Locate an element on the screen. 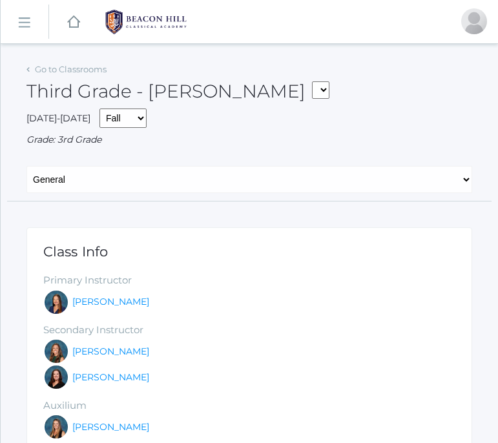 The height and width of the screenshot is (443, 498). div: Grade: 3rd Grade is located at coordinates (250, 140).